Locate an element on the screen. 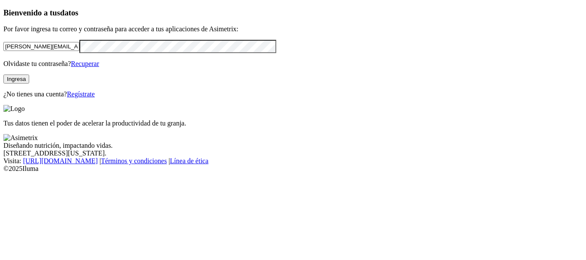 This screenshot has width=586, height=260. a: Términos y condiciones is located at coordinates (134, 161).